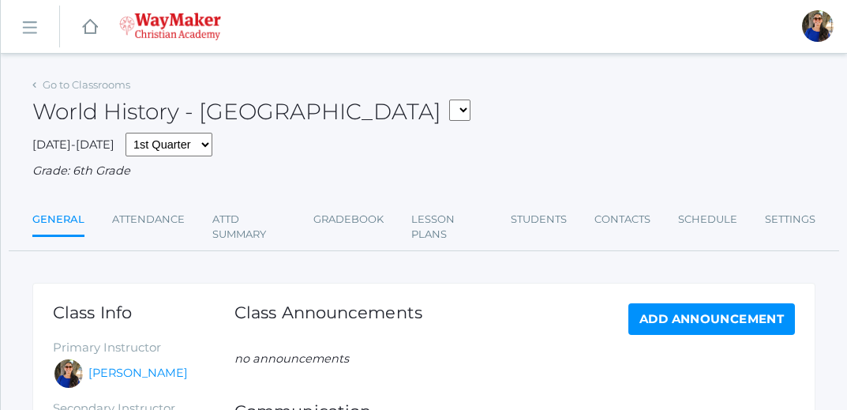  What do you see at coordinates (144, 312) in the screenshot?
I see `h1: Class Info` at bounding box center [144, 312].